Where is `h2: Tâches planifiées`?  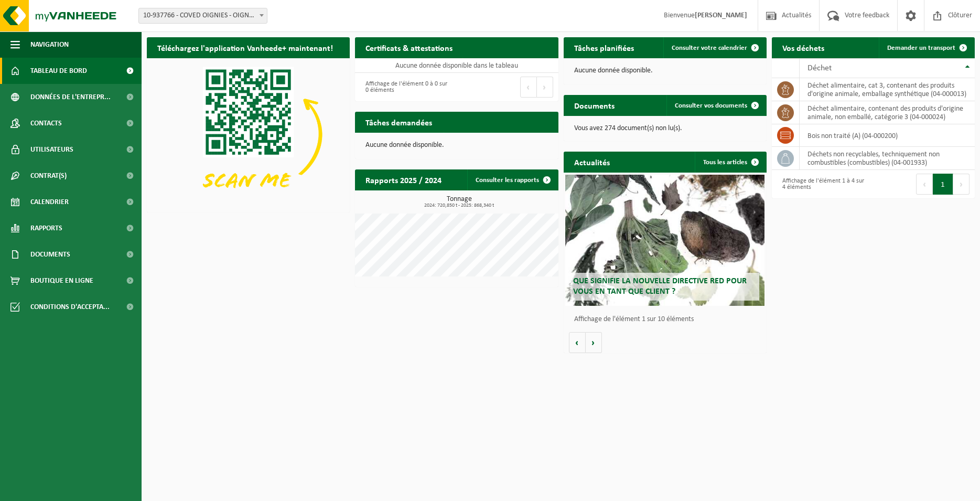
h2: Tâches planifiées is located at coordinates (604, 47).